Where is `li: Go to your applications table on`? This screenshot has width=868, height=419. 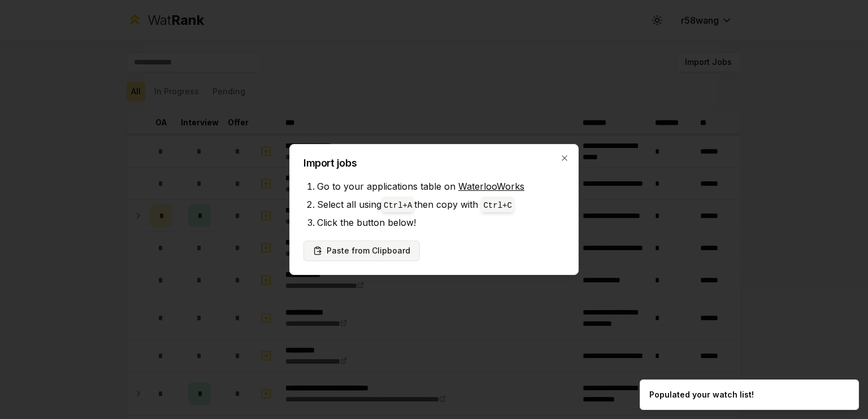
li: Go to your applications table on is located at coordinates (441, 186).